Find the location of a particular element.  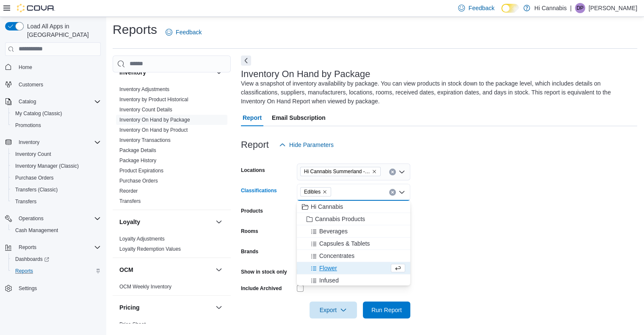

a: Transfers is located at coordinates (130, 201).